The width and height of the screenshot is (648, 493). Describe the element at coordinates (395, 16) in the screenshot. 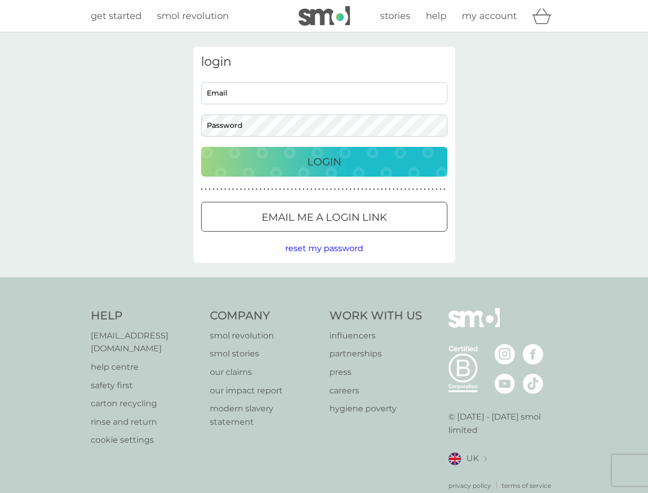

I see `a: stories` at that location.